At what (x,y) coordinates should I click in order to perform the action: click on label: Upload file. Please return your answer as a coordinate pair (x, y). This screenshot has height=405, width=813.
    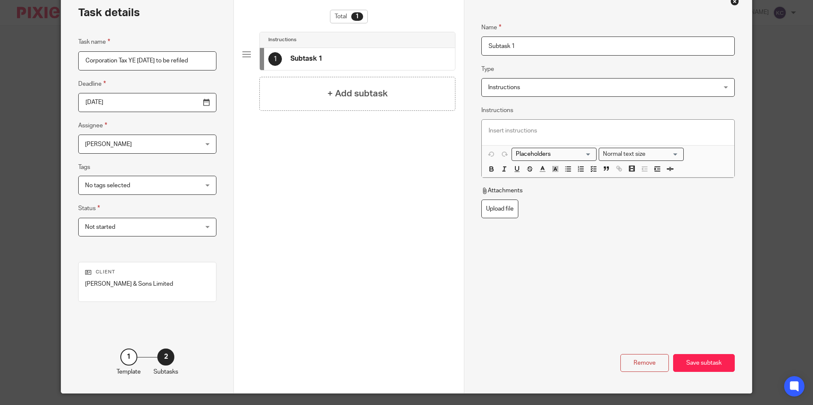
    Looking at the image, I should click on (499, 209).